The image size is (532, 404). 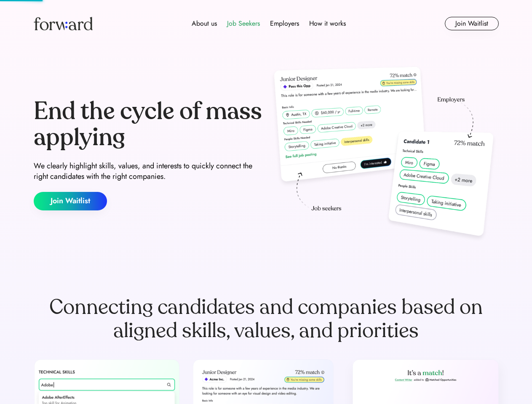 I want to click on div: Employers, so click(x=284, y=24).